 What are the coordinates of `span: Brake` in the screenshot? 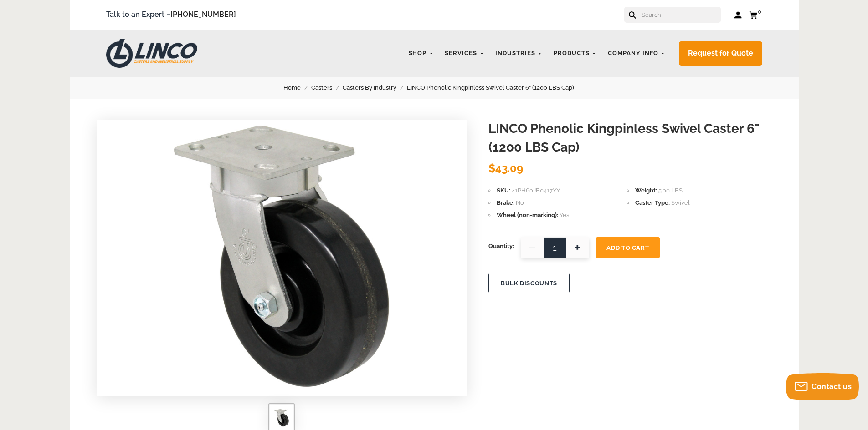 It's located at (505, 202).